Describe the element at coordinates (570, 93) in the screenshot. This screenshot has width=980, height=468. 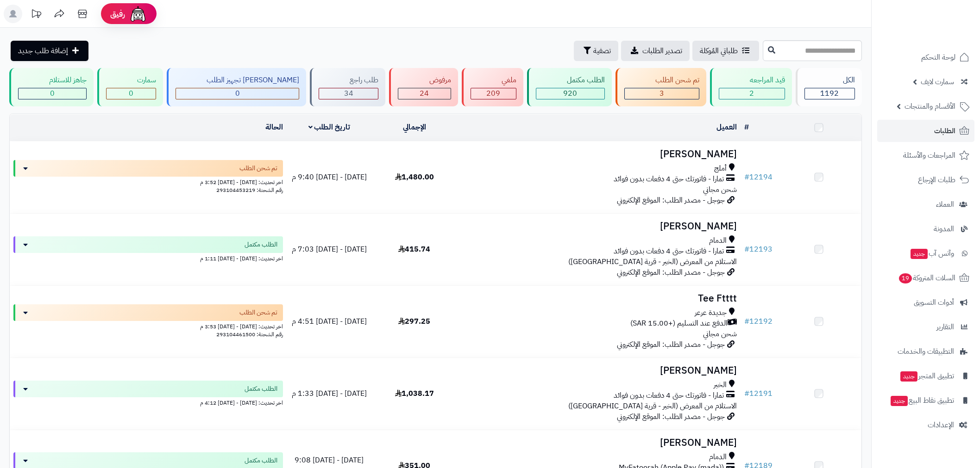
I see `div: 920` at that location.